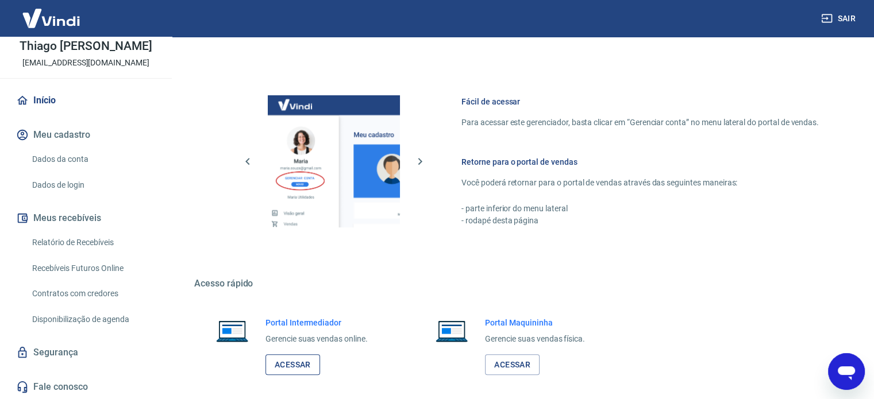 The image size is (874, 399). Describe the element at coordinates (86, 218) in the screenshot. I see `button: Meus recebíveis` at that location.